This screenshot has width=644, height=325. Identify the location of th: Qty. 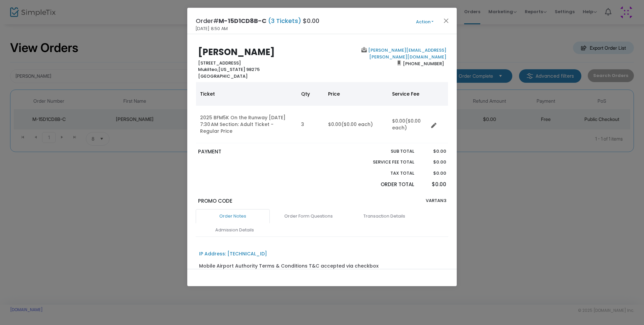
(311, 94).